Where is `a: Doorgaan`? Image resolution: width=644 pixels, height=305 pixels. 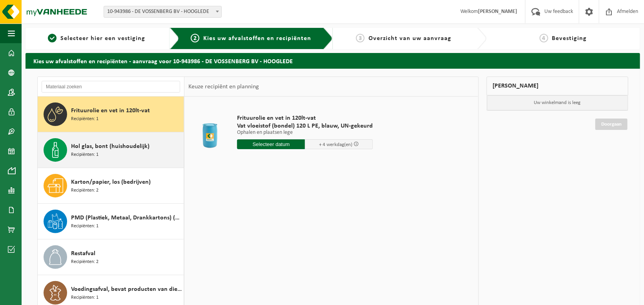 a: Doorgaan is located at coordinates (611, 124).